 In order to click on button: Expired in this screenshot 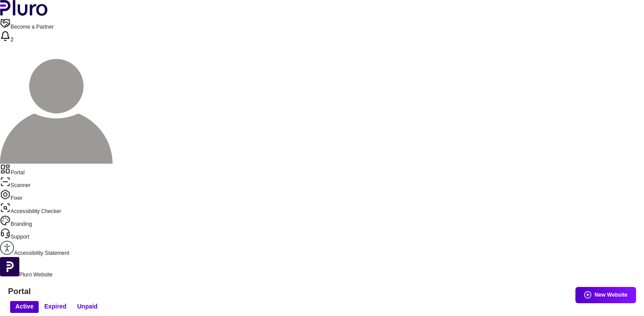, I will do `click(55, 307)`.